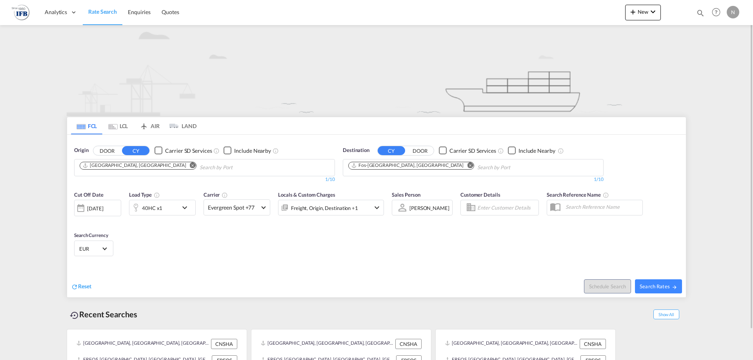  Describe the element at coordinates (480, 195) in the screenshot. I see `span: Customer Details` at that location.